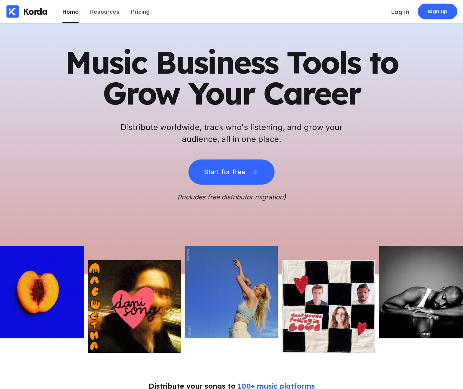  What do you see at coordinates (231, 172) in the screenshot?
I see `button: Start for free` at bounding box center [231, 172].